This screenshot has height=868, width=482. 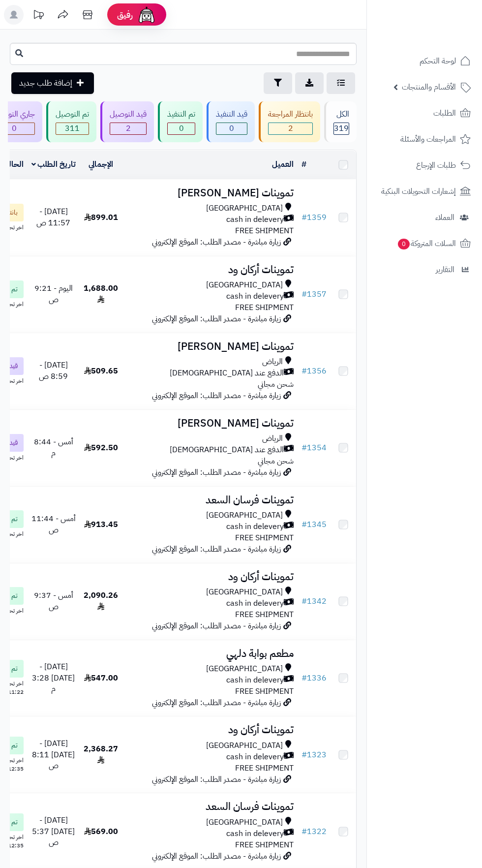 What do you see at coordinates (314, 218) in the screenshot?
I see `a: #1359` at bounding box center [314, 218].